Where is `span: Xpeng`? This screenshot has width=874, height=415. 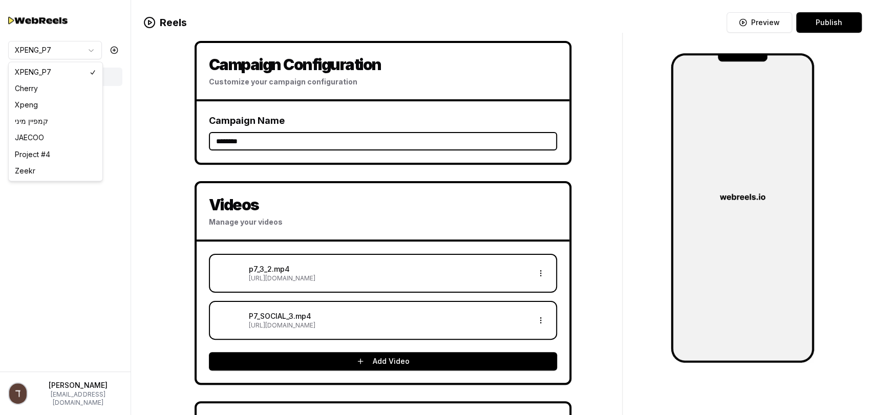 span: Xpeng is located at coordinates (26, 105).